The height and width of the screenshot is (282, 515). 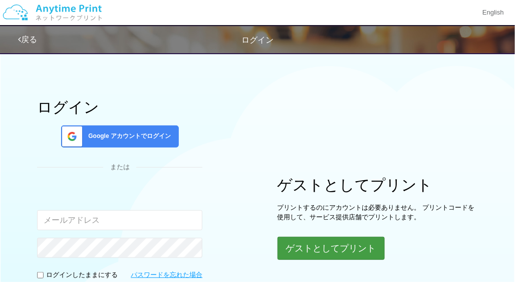 I want to click on input: メールアドレス, so click(x=120, y=220).